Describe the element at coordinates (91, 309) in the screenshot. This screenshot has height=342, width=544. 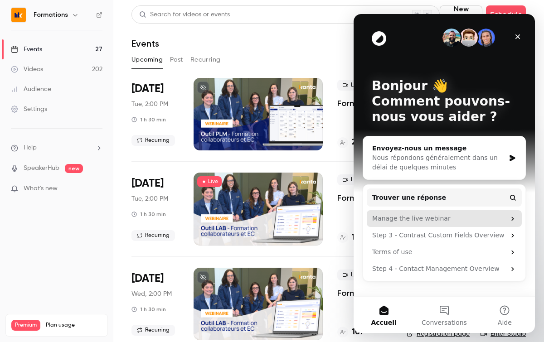
I see `span: Conversations` at that location.